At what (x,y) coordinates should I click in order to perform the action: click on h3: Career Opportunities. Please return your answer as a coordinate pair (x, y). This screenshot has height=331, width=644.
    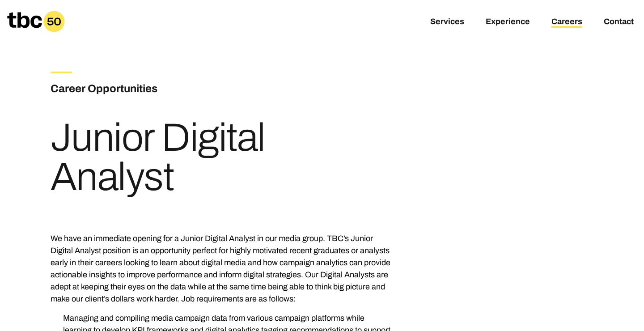
    Looking at the image, I should click on (158, 89).